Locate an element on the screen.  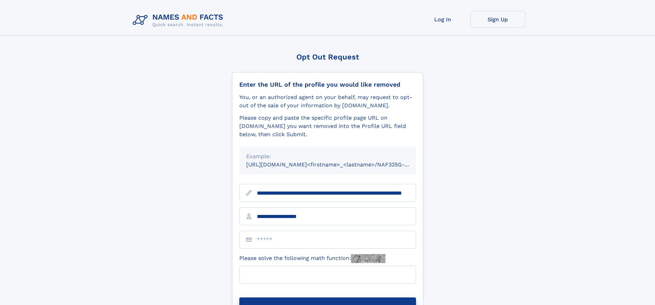
div: Opt Out Request is located at coordinates (327, 57).